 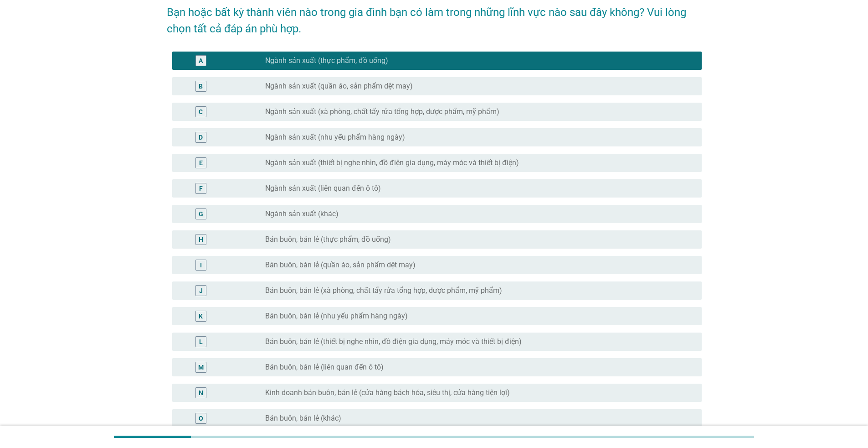 I want to click on label: Ngành sản xuất (liên quan đến ô tô), so click(x=323, y=189).